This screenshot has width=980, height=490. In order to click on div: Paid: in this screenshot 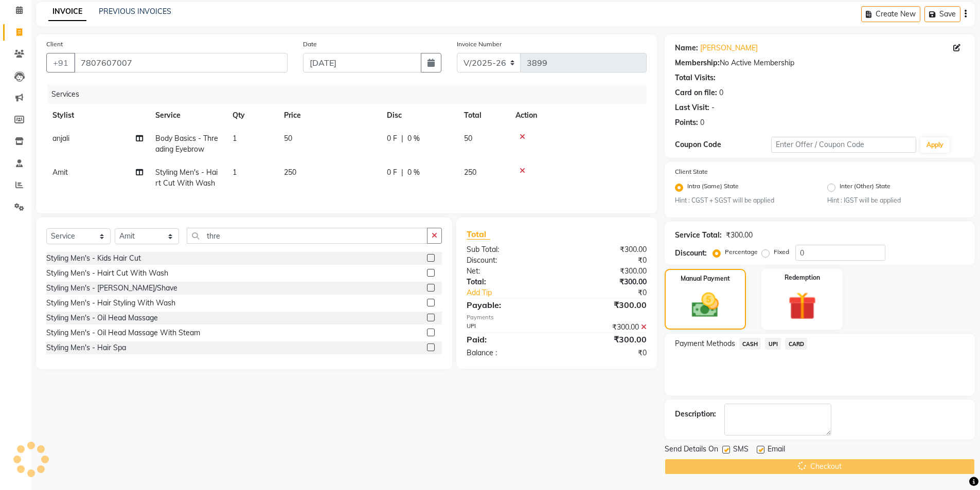, I will do `click(507, 340)`.